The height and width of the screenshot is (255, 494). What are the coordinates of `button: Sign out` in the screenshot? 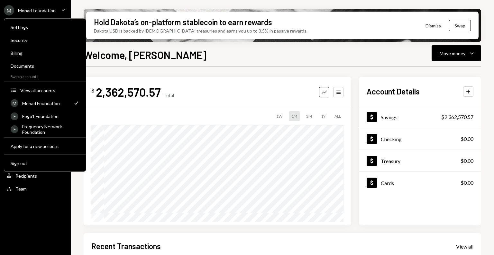 It's located at (45, 163).